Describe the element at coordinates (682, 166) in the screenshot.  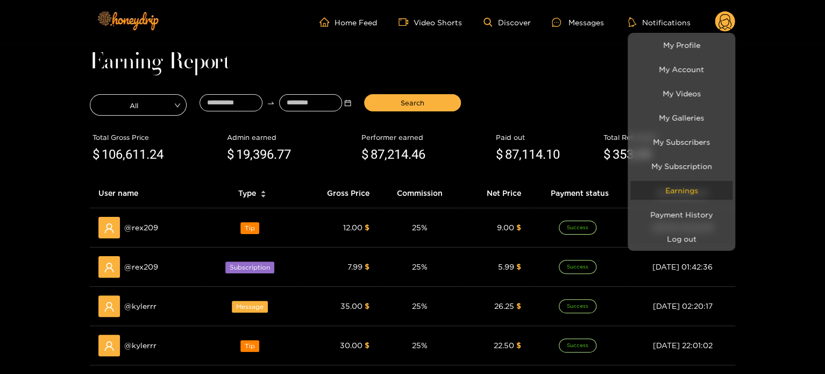
I see `a: My Subscription` at that location.